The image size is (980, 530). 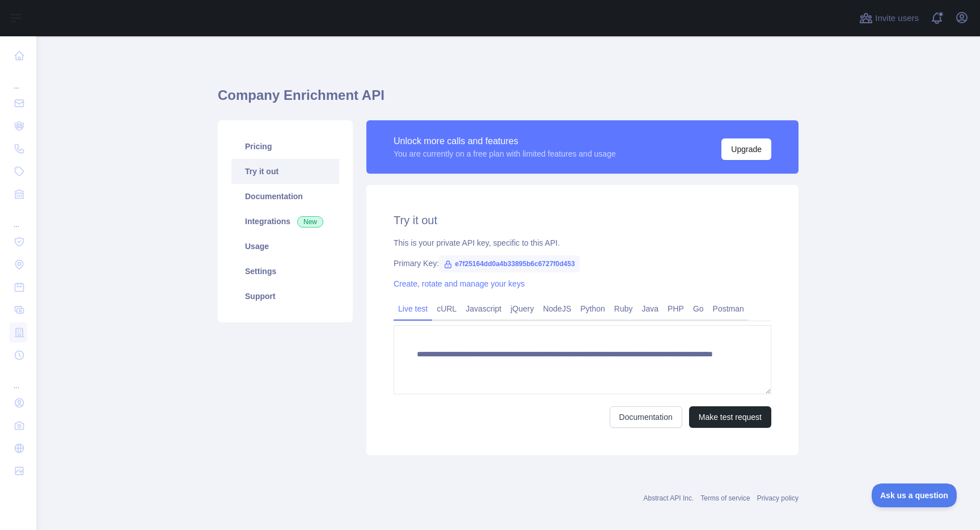 I want to click on a: Usage, so click(x=286, y=247).